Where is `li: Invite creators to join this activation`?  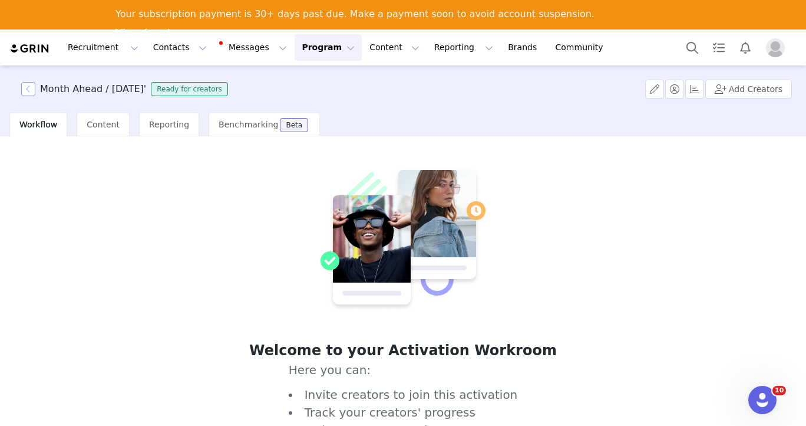
li: Invite creators to join this activation is located at coordinates (403, 394).